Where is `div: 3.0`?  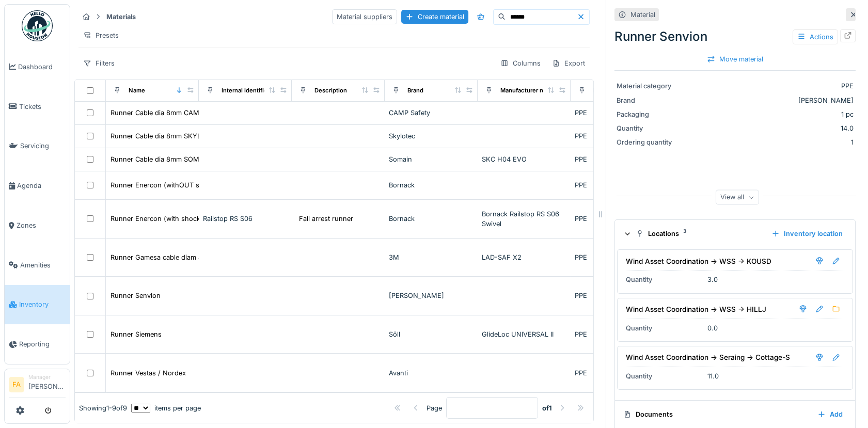 div: 3.0 is located at coordinates (713, 279).